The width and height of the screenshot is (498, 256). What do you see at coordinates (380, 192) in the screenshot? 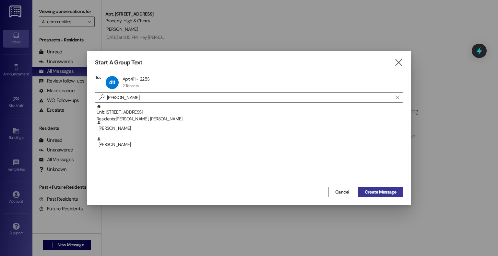
I see `span: Create Message` at bounding box center [380, 192].